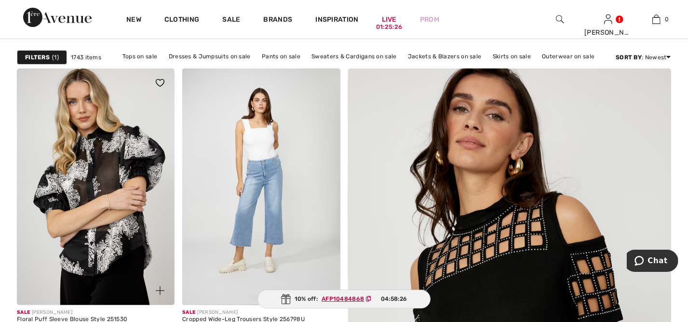  I want to click on img: heart_black_full.svg, so click(160, 83).